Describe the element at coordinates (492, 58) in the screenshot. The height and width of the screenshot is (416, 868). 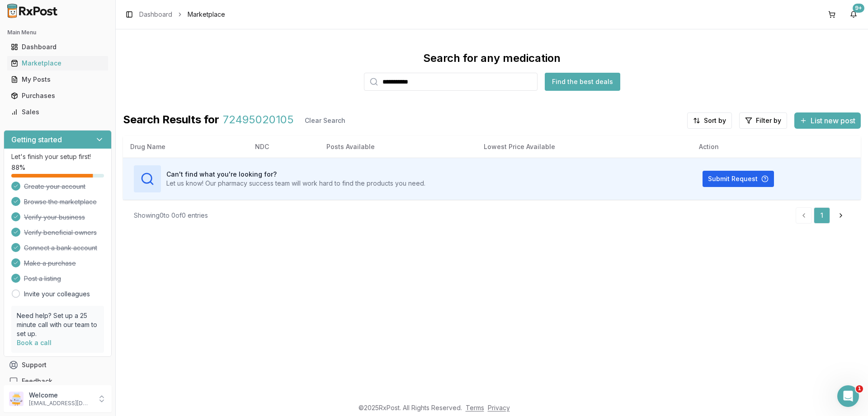
I see `div: Search for any medication` at that location.